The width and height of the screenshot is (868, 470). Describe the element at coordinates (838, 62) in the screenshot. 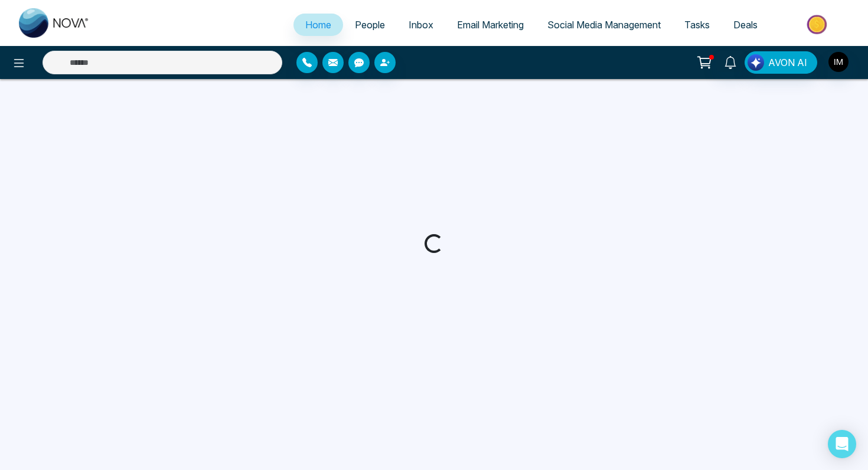

I see `img: User Avatar` at that location.